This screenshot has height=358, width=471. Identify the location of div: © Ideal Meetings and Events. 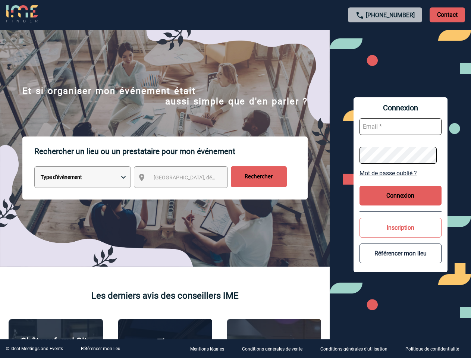
(34, 349).